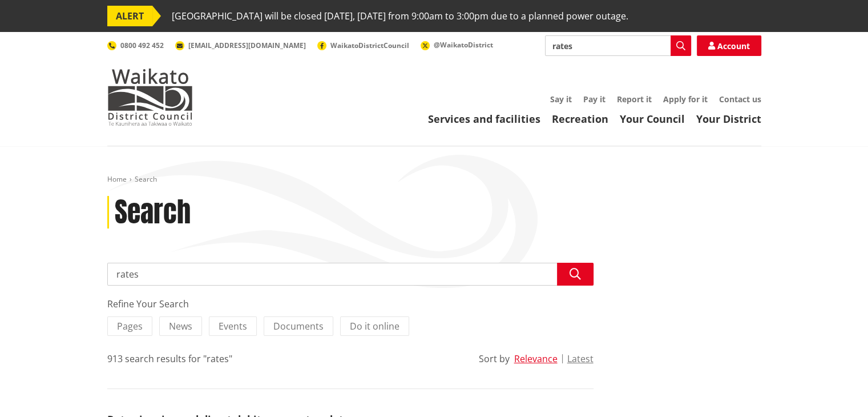  What do you see at coordinates (434, 180) in the screenshot?
I see `nav: breadcrumb` at bounding box center [434, 180].